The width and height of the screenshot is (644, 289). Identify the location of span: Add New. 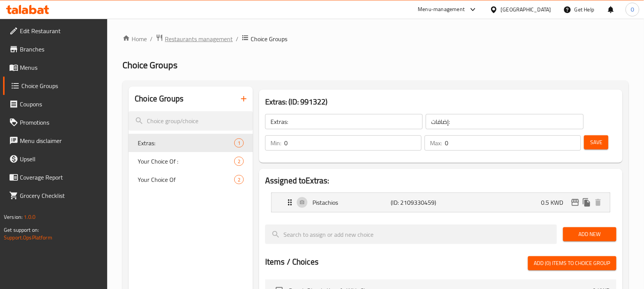
(590, 234).